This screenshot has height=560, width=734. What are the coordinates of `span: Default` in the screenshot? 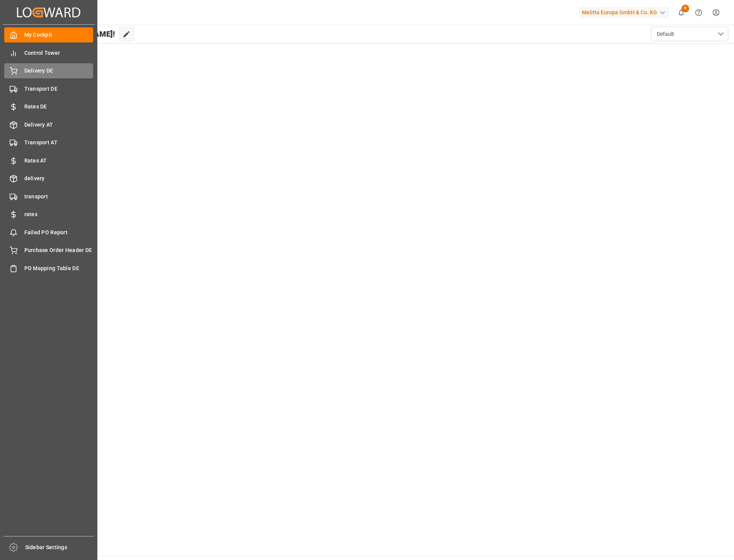 It's located at (665, 34).